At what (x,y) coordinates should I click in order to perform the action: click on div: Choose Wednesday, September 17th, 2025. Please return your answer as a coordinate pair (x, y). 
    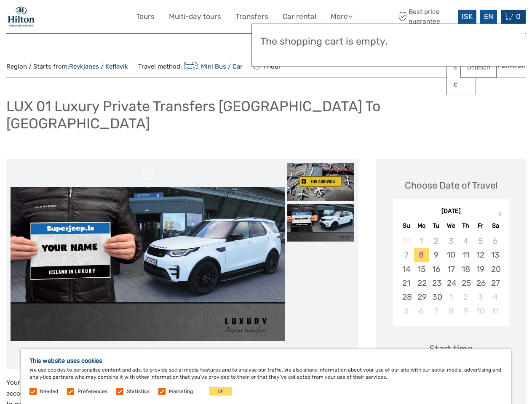
    Looking at the image, I should click on (451, 269).